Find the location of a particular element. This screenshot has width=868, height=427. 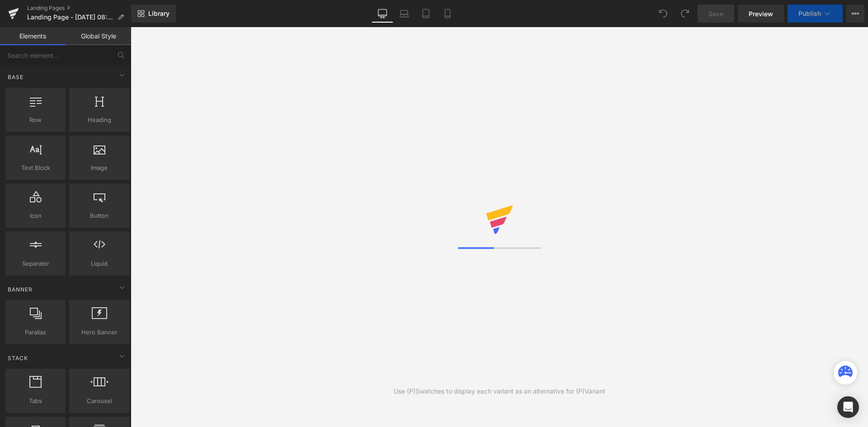

span: Text Block is located at coordinates (35, 167).